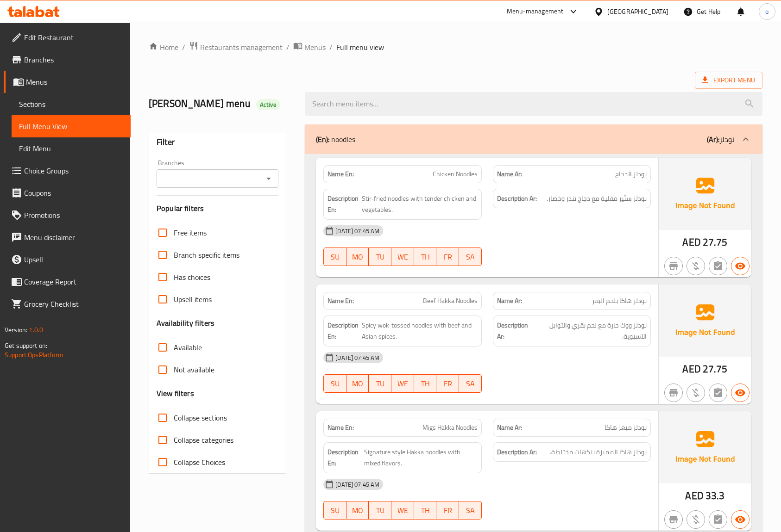 The image size is (781, 532). I want to click on a: Choice Groups, so click(67, 171).